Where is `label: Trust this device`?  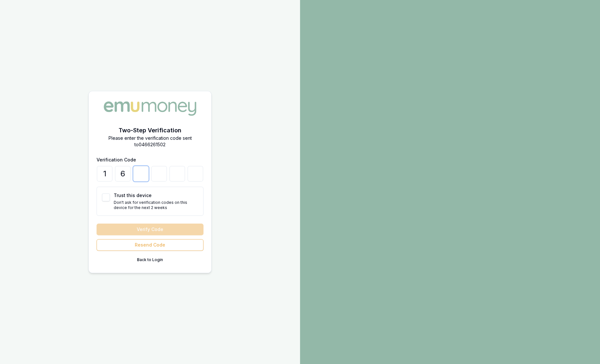
label: Trust this device is located at coordinates (133, 195).